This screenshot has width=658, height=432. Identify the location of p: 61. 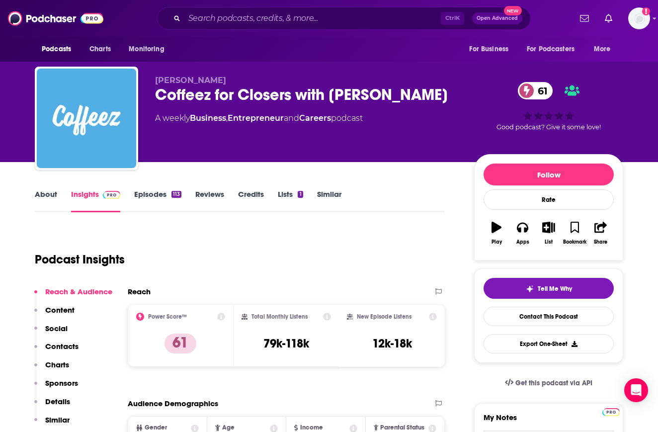
(180, 343).